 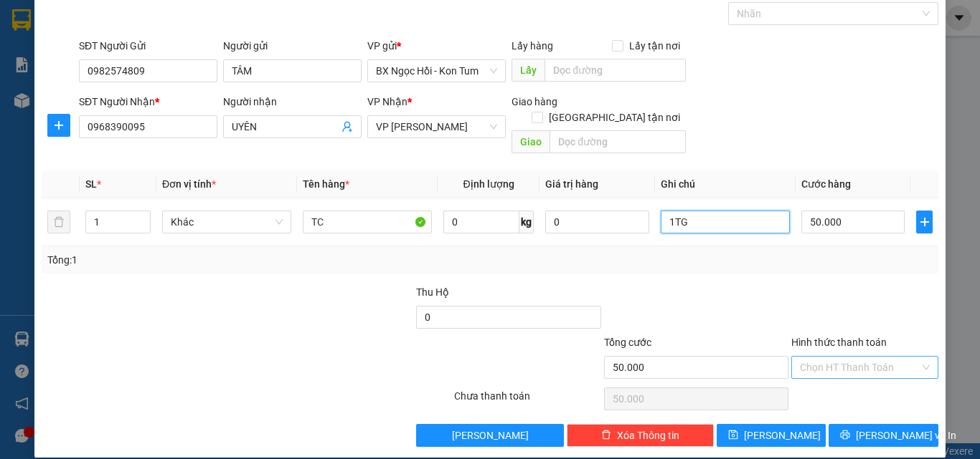 I want to click on span: Lấy tận nơi, so click(x=654, y=46).